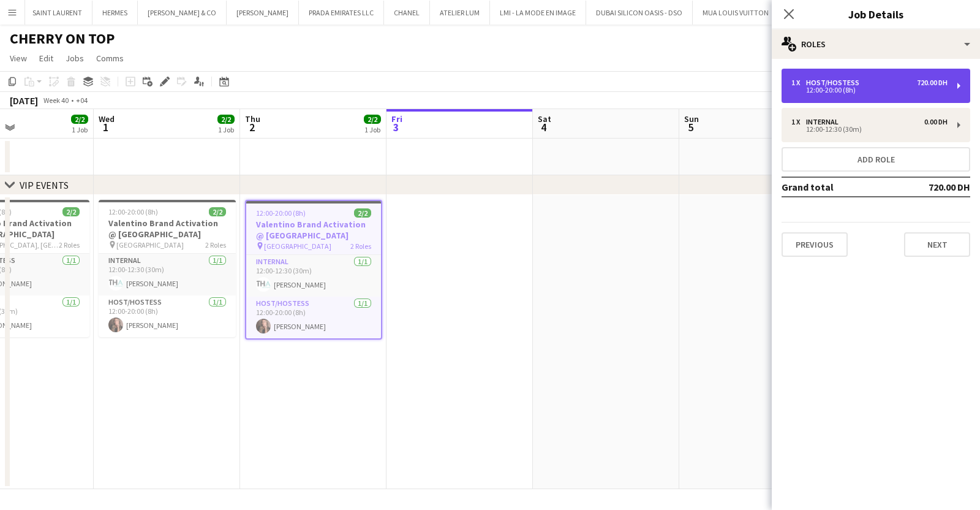 The height and width of the screenshot is (510, 980). What do you see at coordinates (115, 12) in the screenshot?
I see `button: HERMES` at bounding box center [115, 12].